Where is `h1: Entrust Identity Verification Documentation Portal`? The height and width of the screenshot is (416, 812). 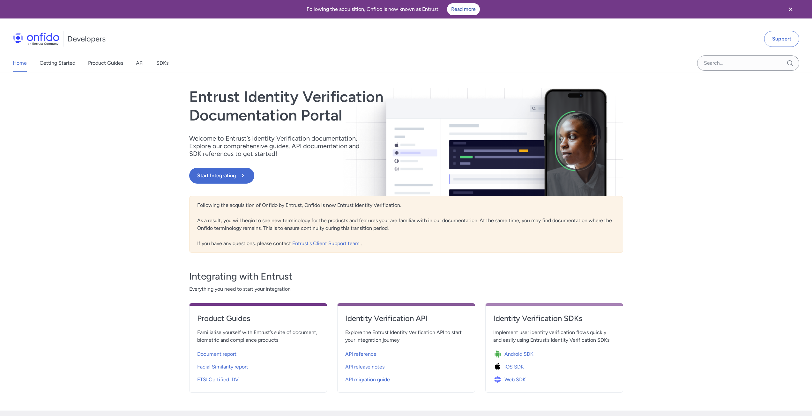
h1: Entrust Identity Verification Documentation Portal is located at coordinates (341, 106).